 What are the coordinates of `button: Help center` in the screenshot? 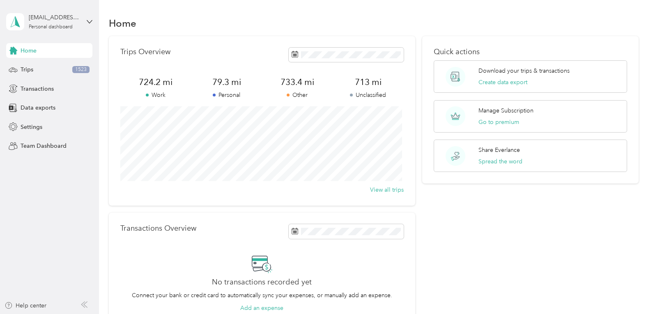 It's located at (25, 306).